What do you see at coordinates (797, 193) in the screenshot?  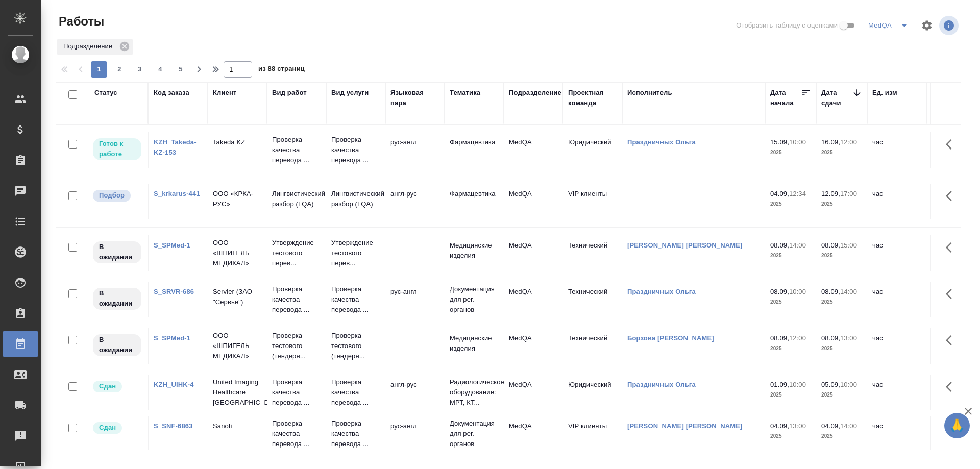 I see `p: 12:34` at bounding box center [797, 193].